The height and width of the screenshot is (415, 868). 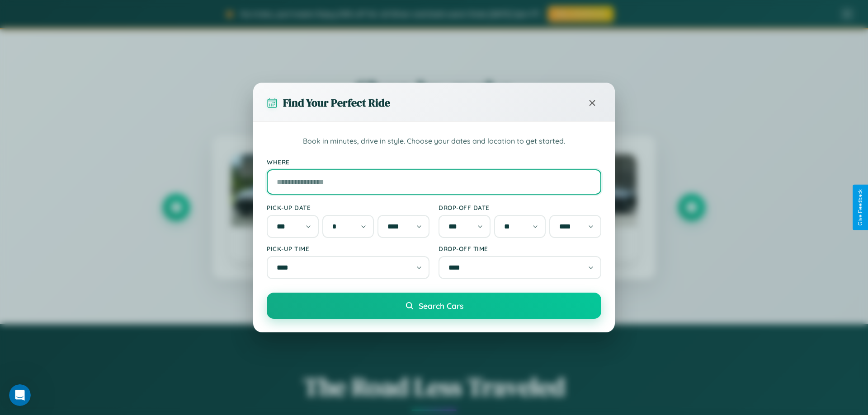 I want to click on button: Search Cars, so click(x=434, y=306).